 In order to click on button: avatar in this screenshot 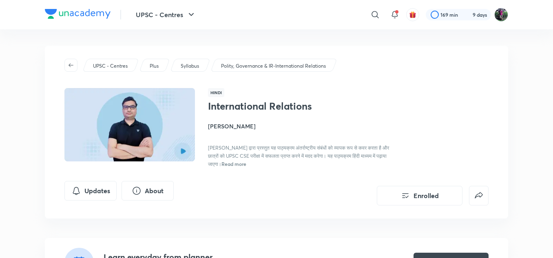, I will do `click(413, 15)`.